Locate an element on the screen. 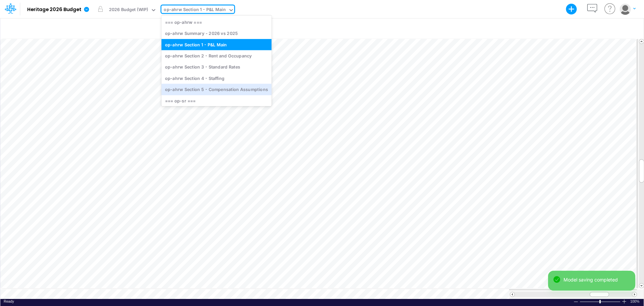  div: Zoom Out is located at coordinates (576, 302).